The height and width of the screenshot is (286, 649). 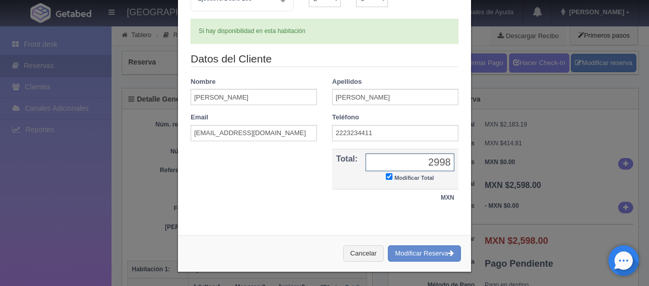 What do you see at coordinates (447, 197) in the screenshot?
I see `strong: MXN` at bounding box center [447, 197].